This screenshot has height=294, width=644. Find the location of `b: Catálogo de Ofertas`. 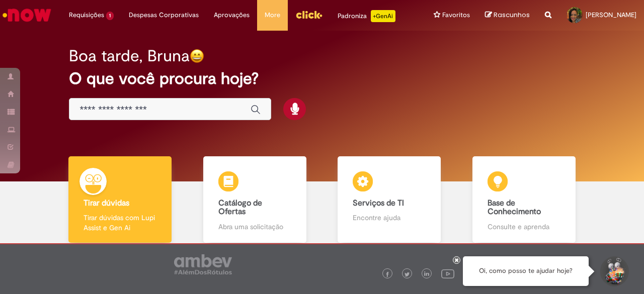

b: Catálogo de Ofertas is located at coordinates (240, 208).